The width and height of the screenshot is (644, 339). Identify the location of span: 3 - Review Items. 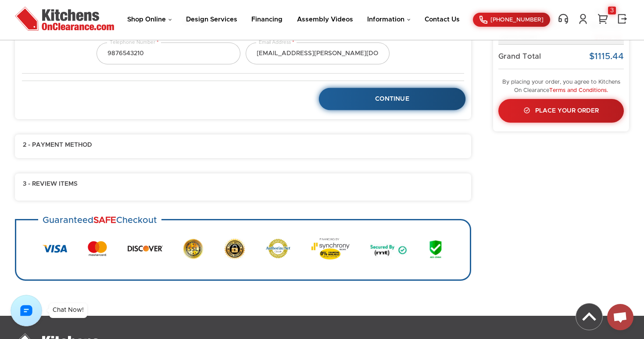
(50, 186).